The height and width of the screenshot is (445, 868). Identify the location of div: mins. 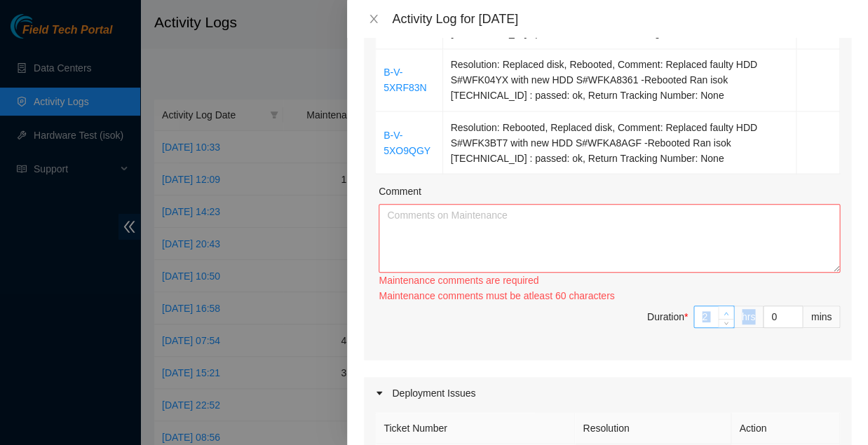
(821, 316).